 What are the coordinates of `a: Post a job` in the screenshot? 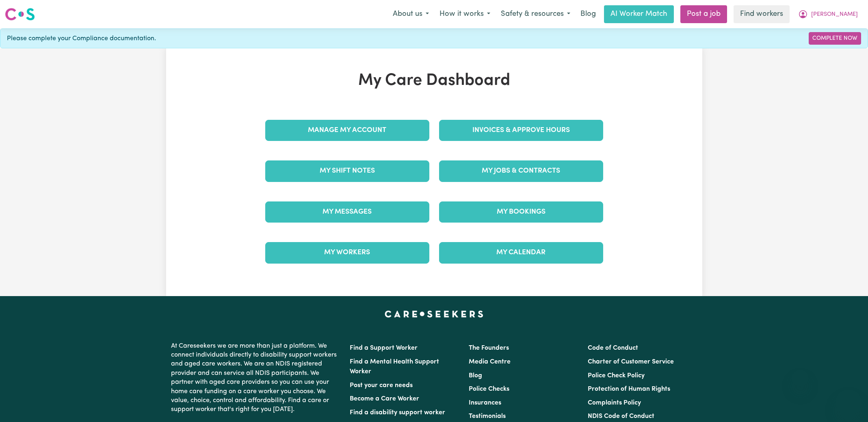 It's located at (703, 14).